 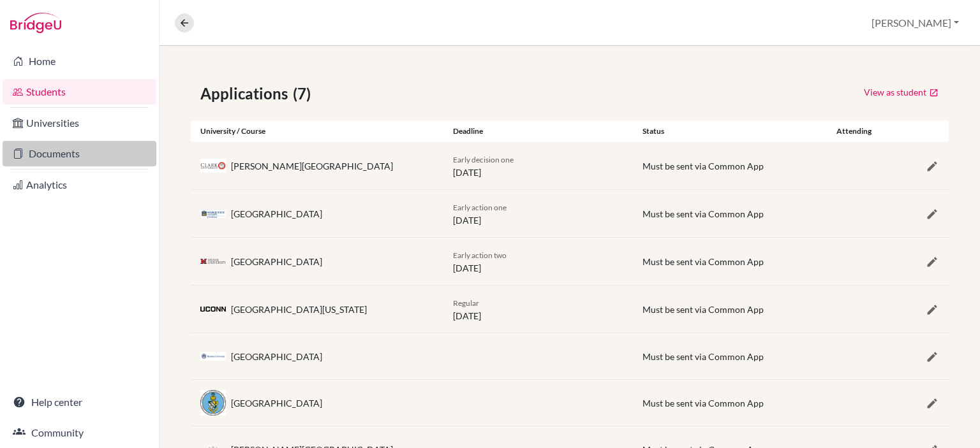 What do you see at coordinates (213, 261) in the screenshot?
I see `img: us_miami_s06p0his.png` at bounding box center [213, 261].